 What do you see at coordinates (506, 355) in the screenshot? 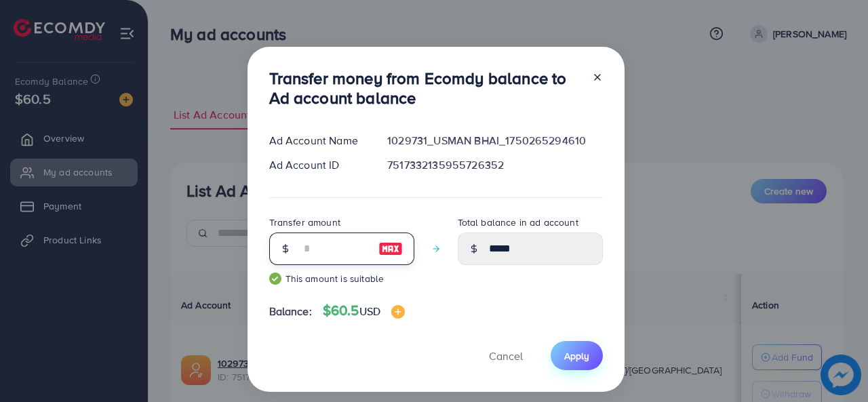
I see `button: Cancel` at bounding box center [506, 355].